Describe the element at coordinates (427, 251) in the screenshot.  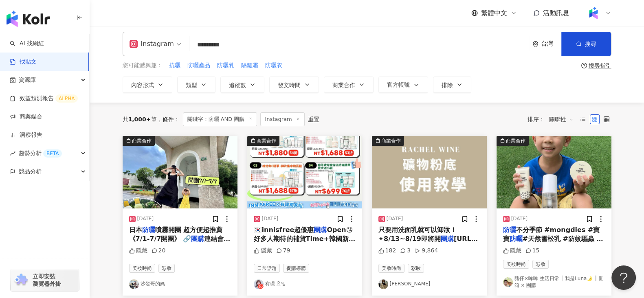
I see `div: 9,864` at that location.